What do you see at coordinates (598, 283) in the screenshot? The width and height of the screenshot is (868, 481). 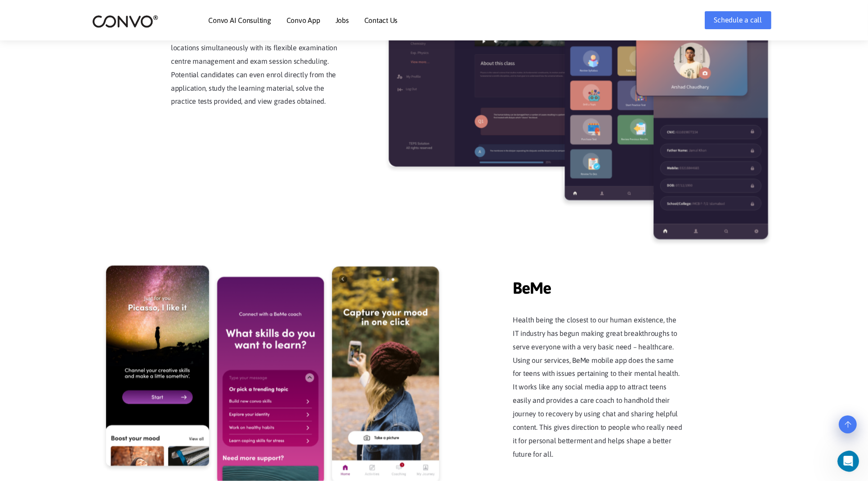 I see `span: BeMe` at bounding box center [598, 283].